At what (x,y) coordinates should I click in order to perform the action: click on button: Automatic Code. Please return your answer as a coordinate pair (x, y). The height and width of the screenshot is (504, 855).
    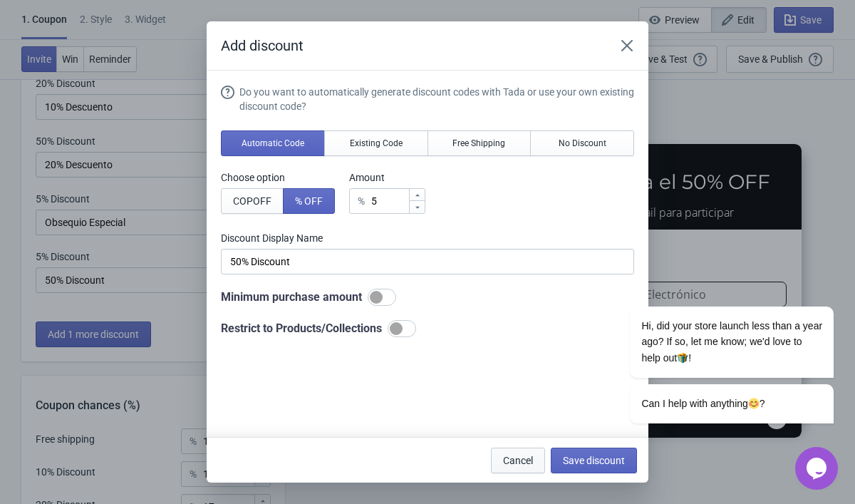
    Looking at the image, I should click on (273, 143).